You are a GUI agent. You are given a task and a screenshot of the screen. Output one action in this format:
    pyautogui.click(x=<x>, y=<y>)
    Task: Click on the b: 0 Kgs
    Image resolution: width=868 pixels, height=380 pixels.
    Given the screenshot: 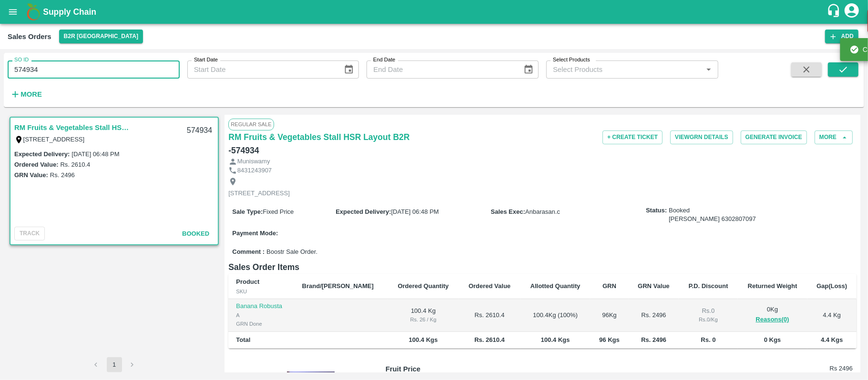 What is the action you would take?
    pyautogui.click(x=773, y=340)
    